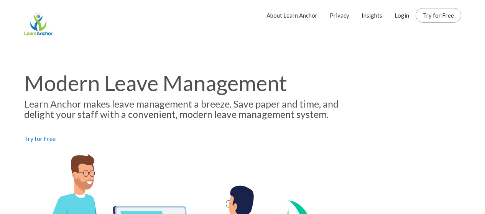 This screenshot has width=485, height=214. I want to click on img: Learn Anchor, so click(38, 24).